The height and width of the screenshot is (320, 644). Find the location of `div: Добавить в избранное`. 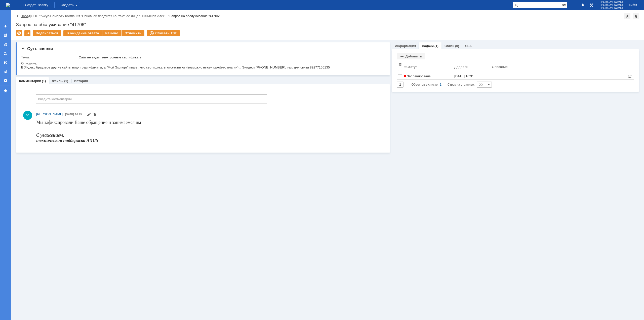

div: Добавить в избранное is located at coordinates (628, 16).